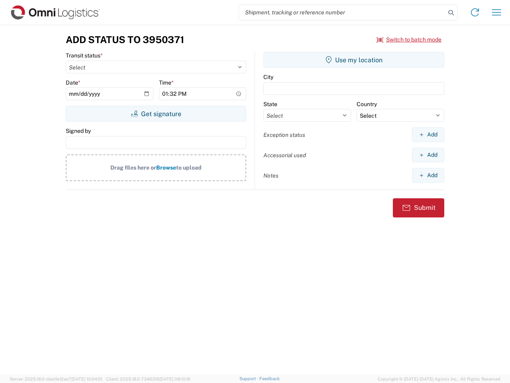 The width and height of the screenshot is (510, 383). What do you see at coordinates (189, 167) in the screenshot?
I see `span: to upload` at bounding box center [189, 167].